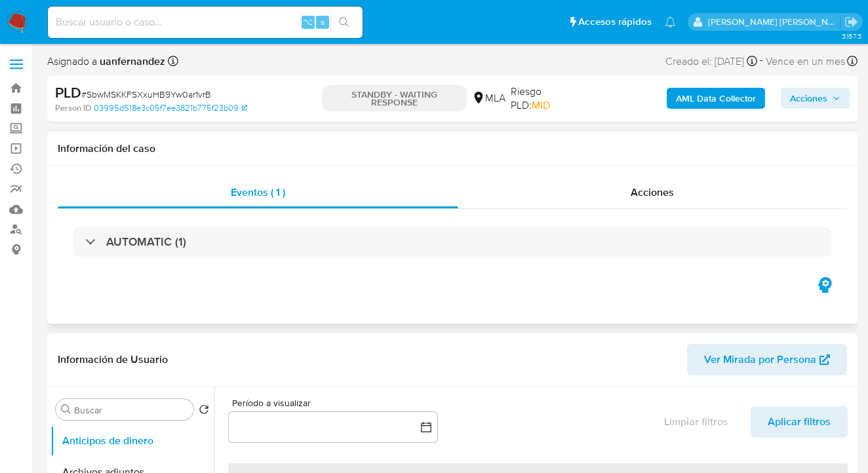 This screenshot has width=868, height=473. I want to click on h1: Información del caso, so click(452, 148).